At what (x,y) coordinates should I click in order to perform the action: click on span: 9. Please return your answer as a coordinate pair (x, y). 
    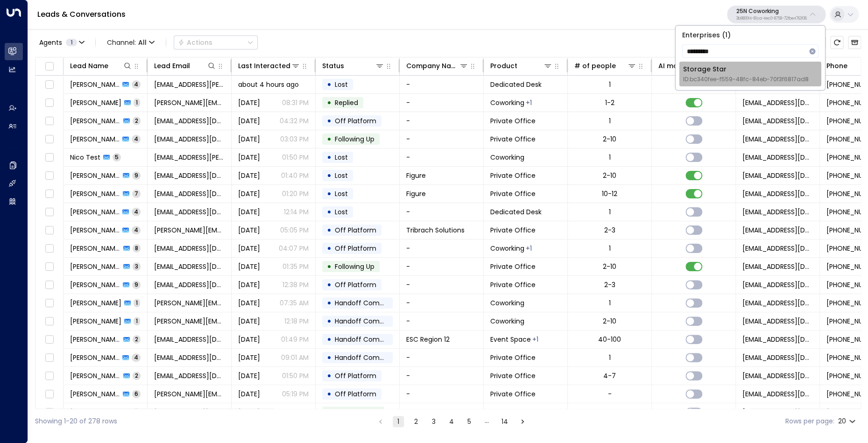
    Looking at the image, I should click on (136, 175).